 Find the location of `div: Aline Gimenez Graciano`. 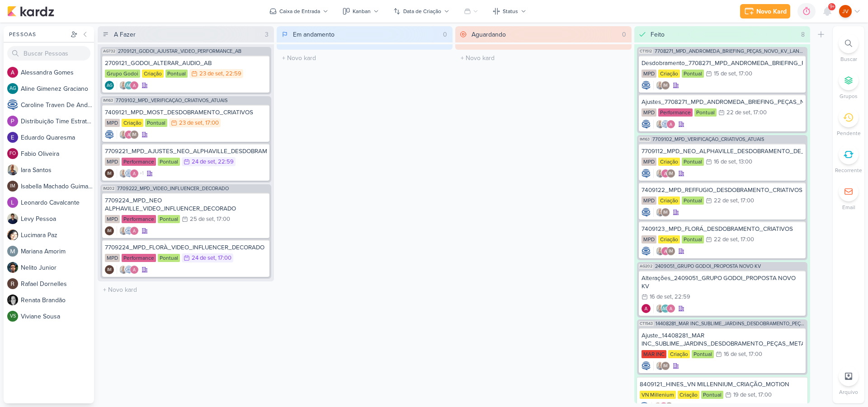

div: Aline Gimenez Graciano is located at coordinates (12, 89).